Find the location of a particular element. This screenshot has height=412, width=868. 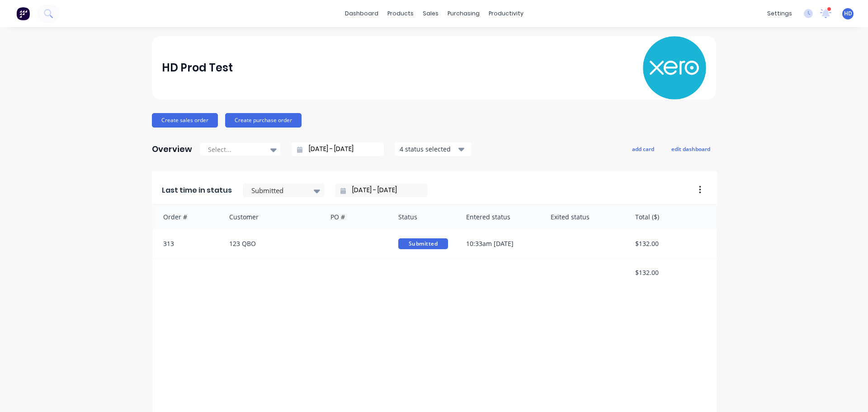

button: Create sales order is located at coordinates (185, 120).